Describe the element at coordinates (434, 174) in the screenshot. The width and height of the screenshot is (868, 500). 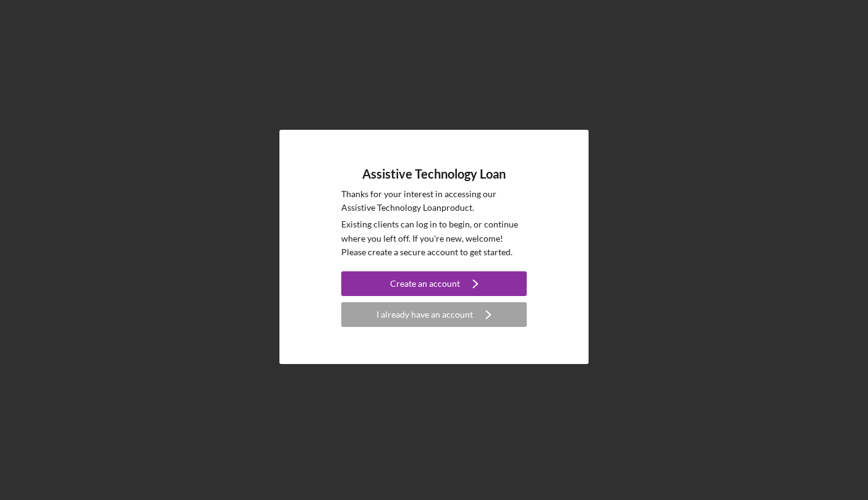
I see `h4: Assistive Technology Loan` at that location.